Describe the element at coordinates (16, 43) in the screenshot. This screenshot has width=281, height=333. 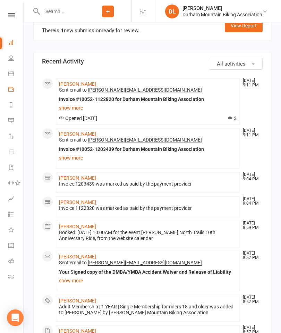
I see `a: Dashboard` at that location.